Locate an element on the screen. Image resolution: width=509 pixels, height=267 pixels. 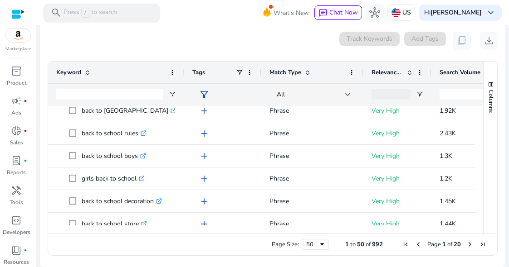
span: book_4 is located at coordinates (16, 251).